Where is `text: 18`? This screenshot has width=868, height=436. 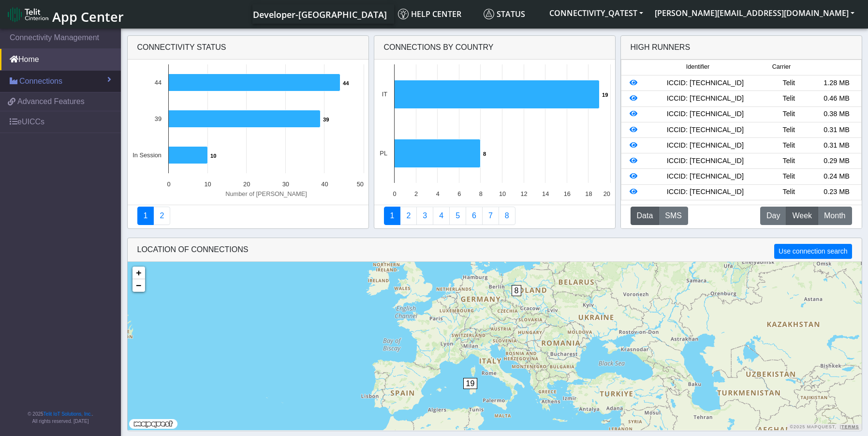
text: 18 is located at coordinates (589, 193).